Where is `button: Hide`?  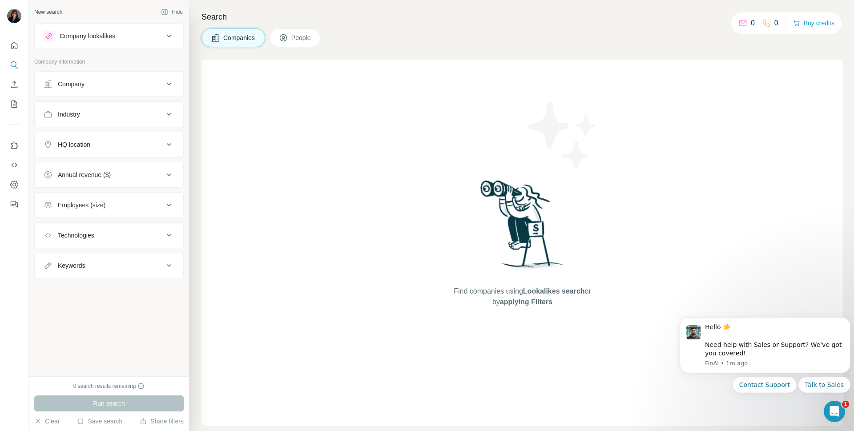
button: Hide is located at coordinates (172, 12).